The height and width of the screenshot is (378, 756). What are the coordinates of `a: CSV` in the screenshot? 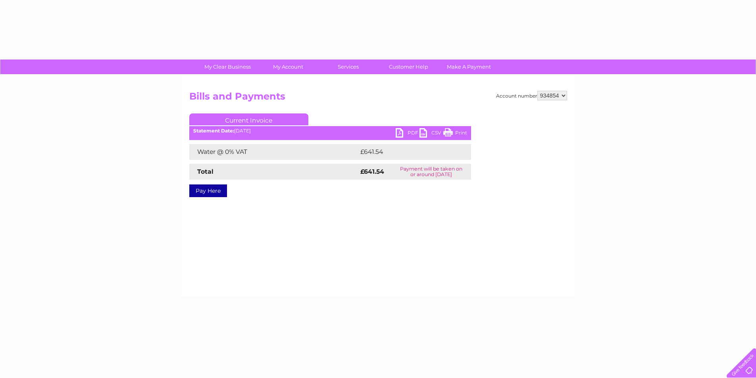 It's located at (431, 134).